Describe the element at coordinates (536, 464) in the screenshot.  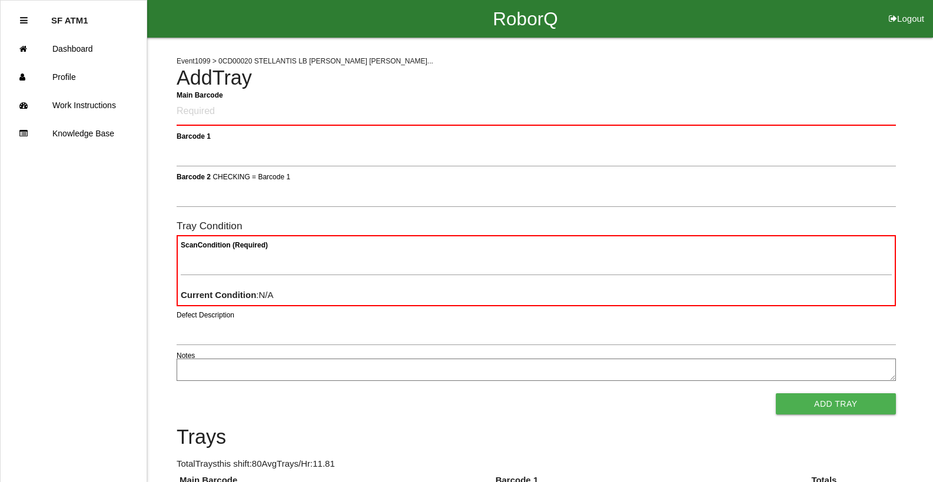
I see `p: Total Trays this shift: 80 Avg Trays /Hr: 11.81` at that location.